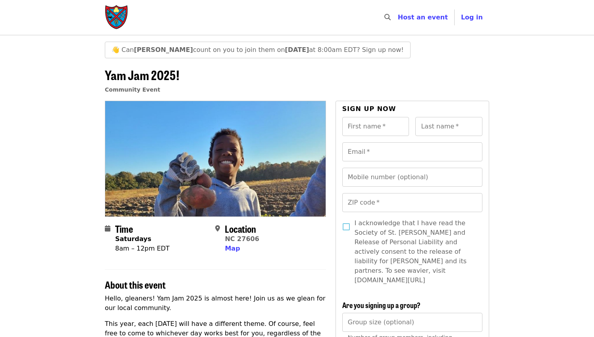  I want to click on i: search icon, so click(387, 17).